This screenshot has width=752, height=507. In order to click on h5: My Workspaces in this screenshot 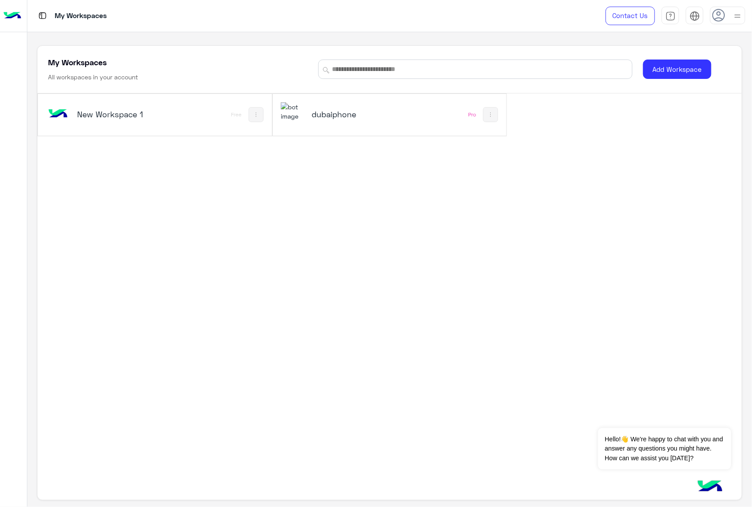, I will do `click(77, 62)`.